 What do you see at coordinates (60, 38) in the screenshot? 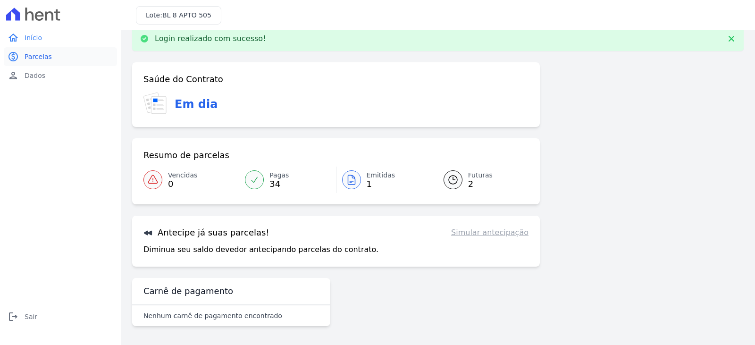
I see `a: homeInício` at bounding box center [60, 38].